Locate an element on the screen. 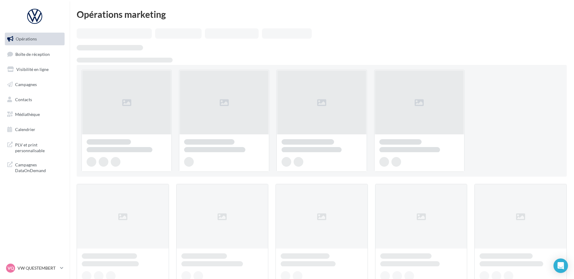  span: Campagnes is located at coordinates (26, 84).